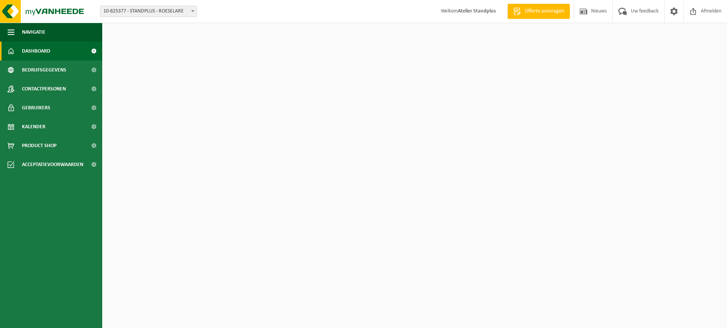 This screenshot has height=328, width=727. I want to click on span: Acceptatievoorwaarden, so click(53, 165).